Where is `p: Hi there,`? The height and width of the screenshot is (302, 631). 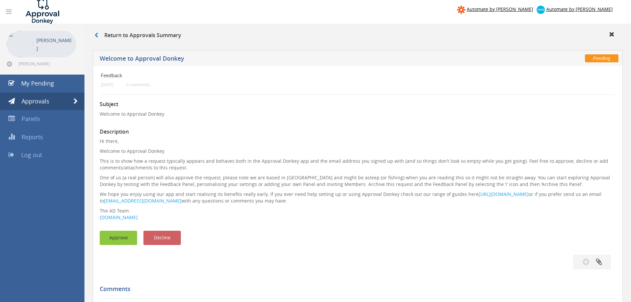 p: Hi there, is located at coordinates (358, 141).